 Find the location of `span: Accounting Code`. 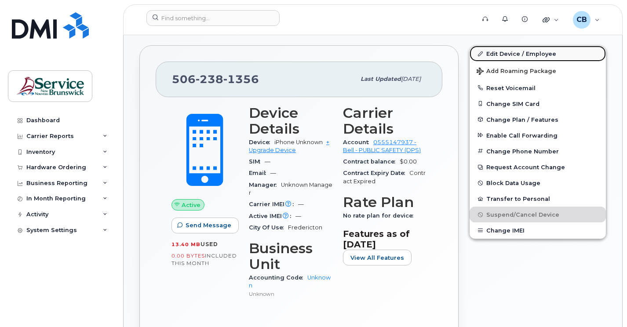

span: Accounting Code is located at coordinates (278, 278).